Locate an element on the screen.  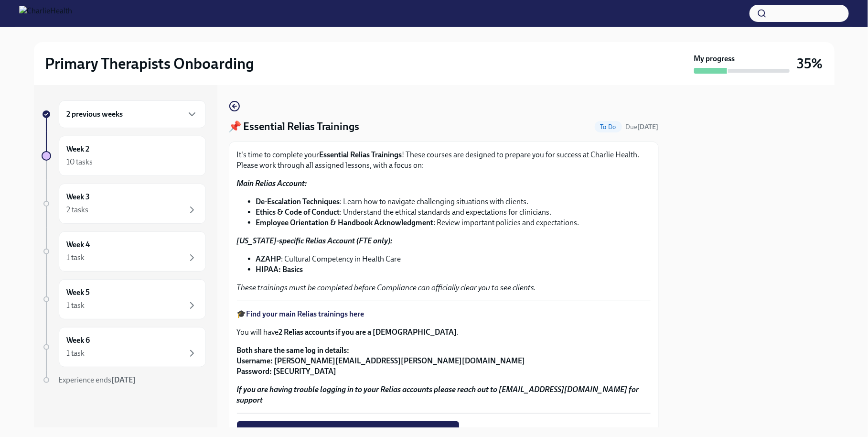
li: : Learn how to navigate challenging situations with clients. is located at coordinates (454, 202).